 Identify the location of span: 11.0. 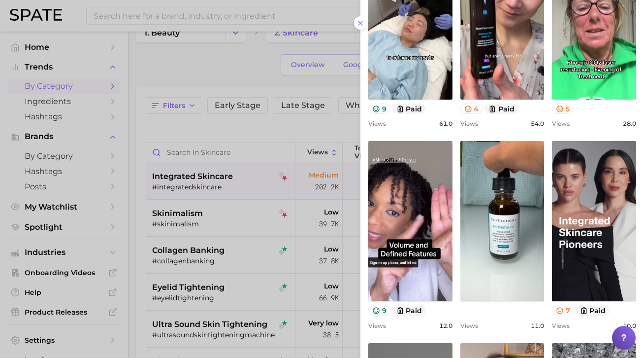
(537, 325).